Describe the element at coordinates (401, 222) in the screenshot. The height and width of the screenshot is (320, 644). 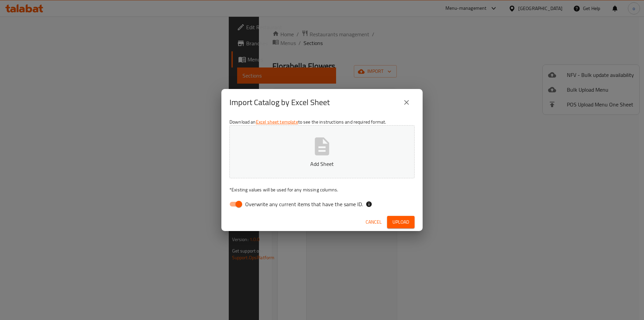
I see `button: Upload` at that location.